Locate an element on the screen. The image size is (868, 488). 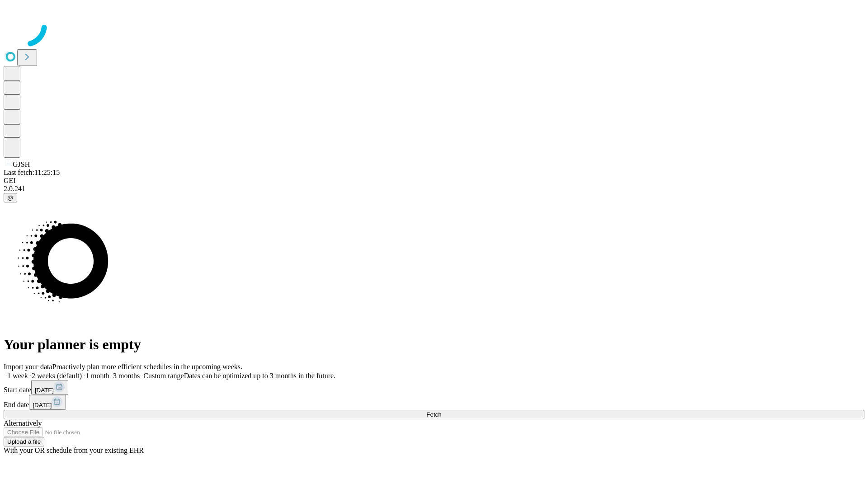
span: With your OR schedule from your existing EHR is located at coordinates (73, 450).